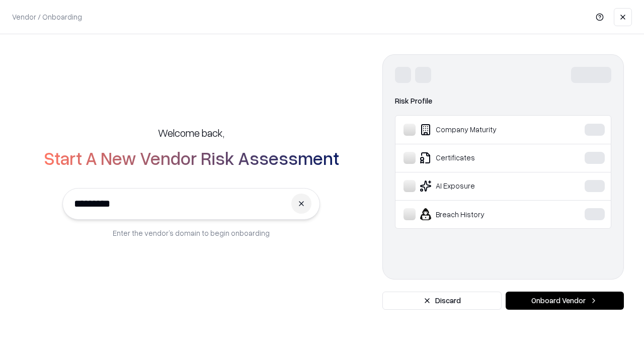  I want to click on div: Risk Profile, so click(503, 101).